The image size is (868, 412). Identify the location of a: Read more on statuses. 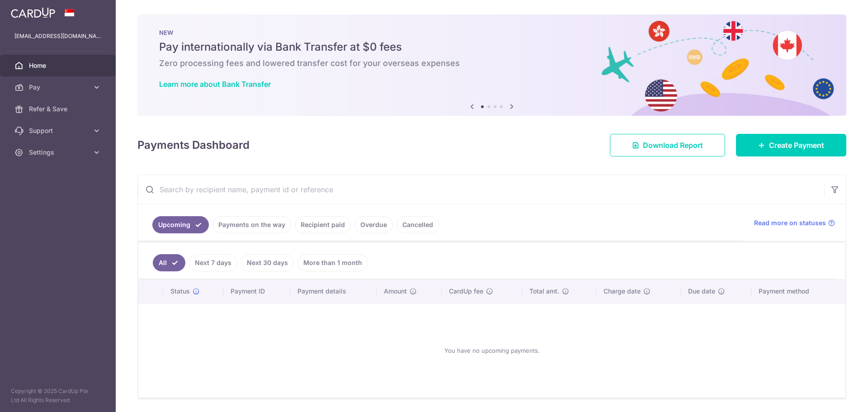
(795, 223).